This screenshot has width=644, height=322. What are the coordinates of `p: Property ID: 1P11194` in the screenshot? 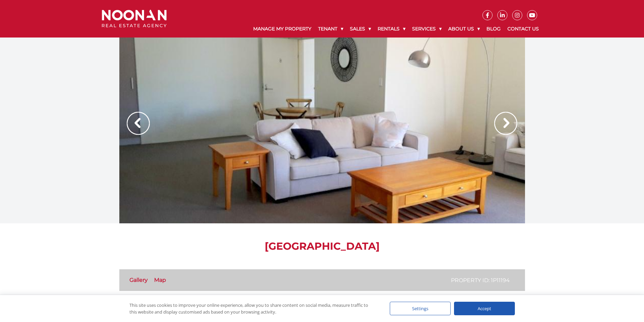 It's located at (480, 280).